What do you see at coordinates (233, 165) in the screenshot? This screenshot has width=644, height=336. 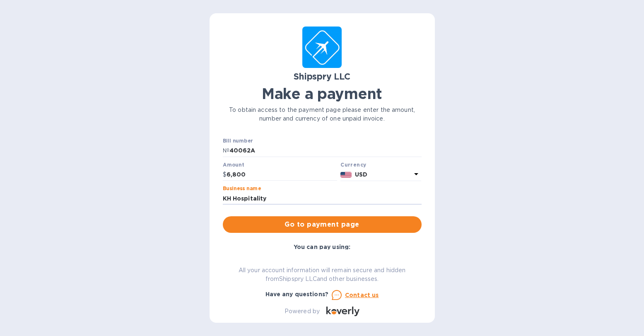 I see `label: Amount` at bounding box center [233, 165].